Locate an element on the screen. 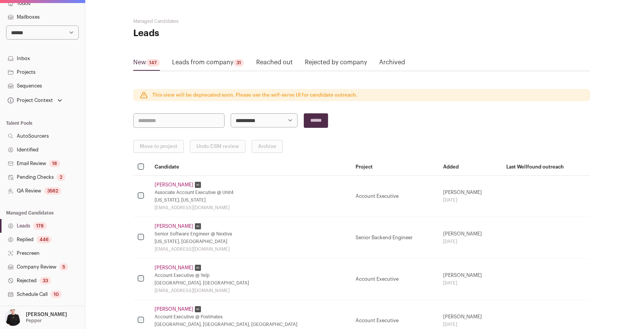  div: 147 is located at coordinates (153, 63).